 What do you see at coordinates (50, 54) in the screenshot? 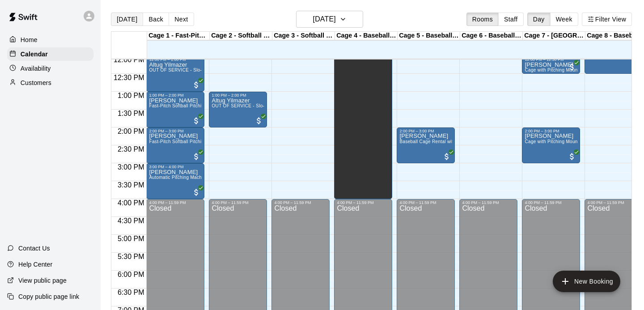
I see `div: Calendar` at bounding box center [50, 54].